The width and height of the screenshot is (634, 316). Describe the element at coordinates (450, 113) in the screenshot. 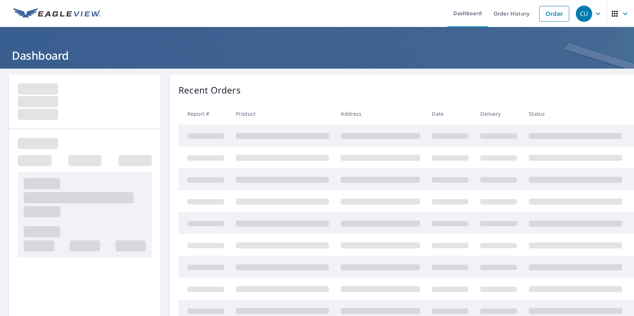

I see `th: Date` at that location.